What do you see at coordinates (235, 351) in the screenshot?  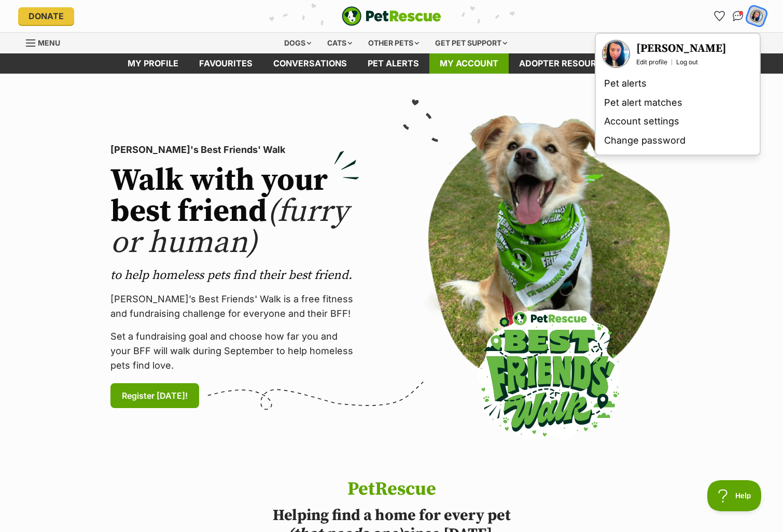 I see `p: Set a fundraising goal and choose how far you and your BFF will walk during September to help hom...` at bounding box center [235, 351].